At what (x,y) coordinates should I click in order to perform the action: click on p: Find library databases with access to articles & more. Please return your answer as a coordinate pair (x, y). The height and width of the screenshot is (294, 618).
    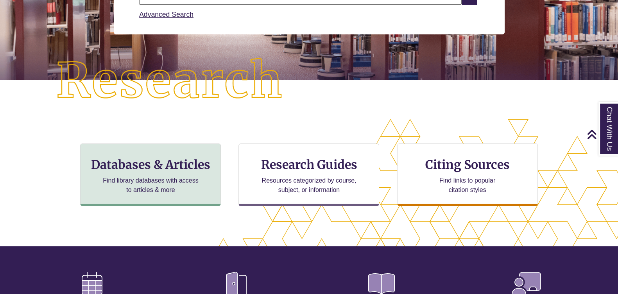
    Looking at the image, I should click on (150, 185).